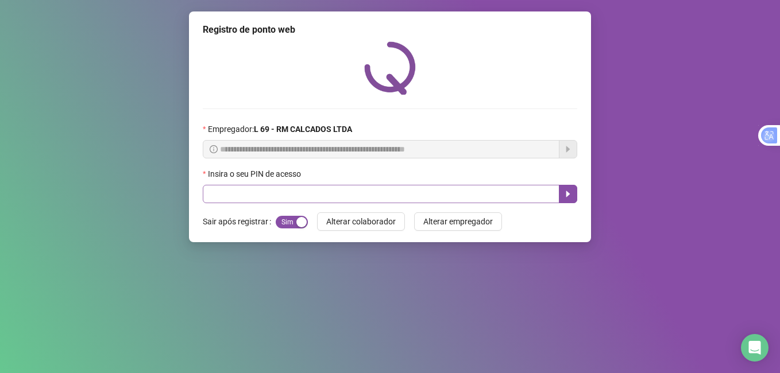 This screenshot has width=780, height=373. I want to click on button: Alterar empregador, so click(458, 222).